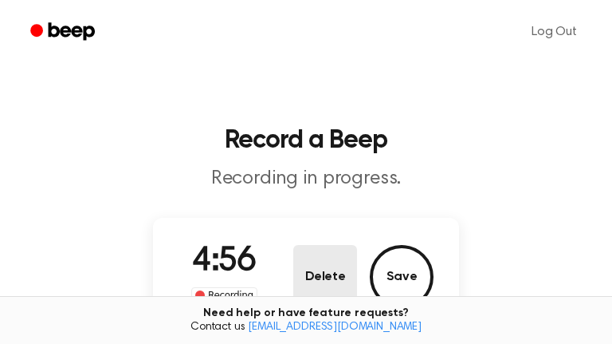  What do you see at coordinates (306, 179) in the screenshot?
I see `p: Recording in progress.` at bounding box center [306, 179].